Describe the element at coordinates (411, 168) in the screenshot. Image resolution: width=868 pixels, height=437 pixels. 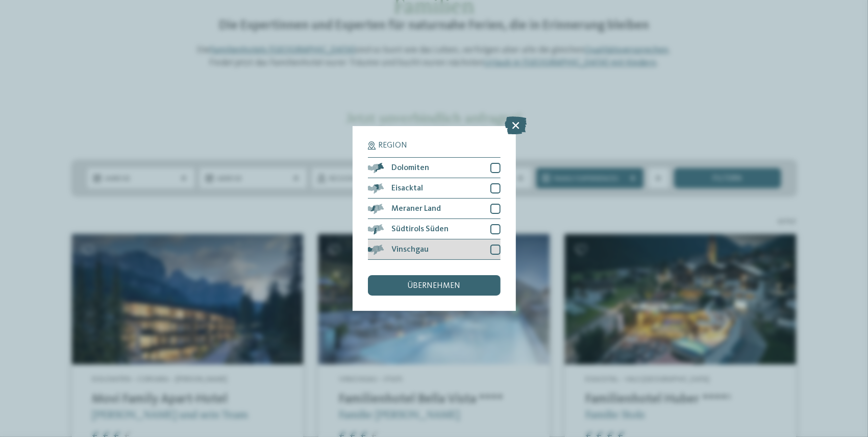
I see `span: Dolomiten` at that location.